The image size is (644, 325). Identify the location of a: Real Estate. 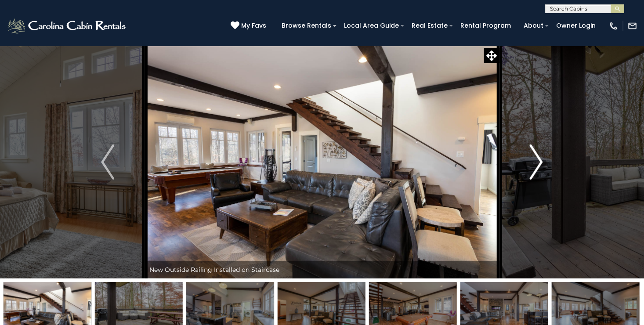
(430, 25).